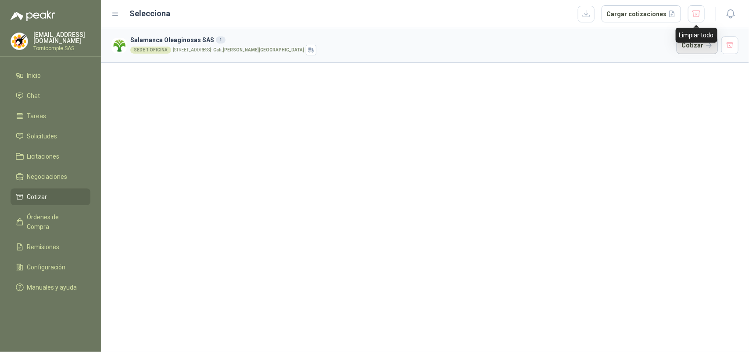 The image size is (749, 352). What do you see at coordinates (50, 116) in the screenshot?
I see `a: Tareas` at bounding box center [50, 116].